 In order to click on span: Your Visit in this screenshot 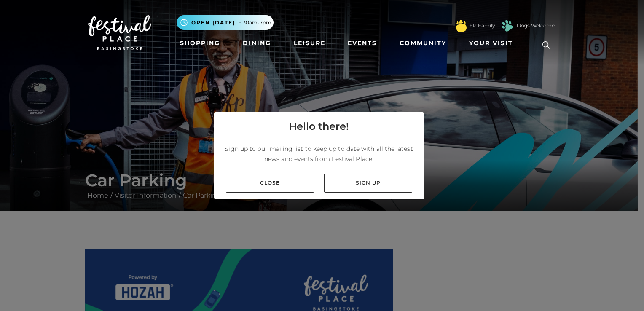, I will do `click(491, 43)`.